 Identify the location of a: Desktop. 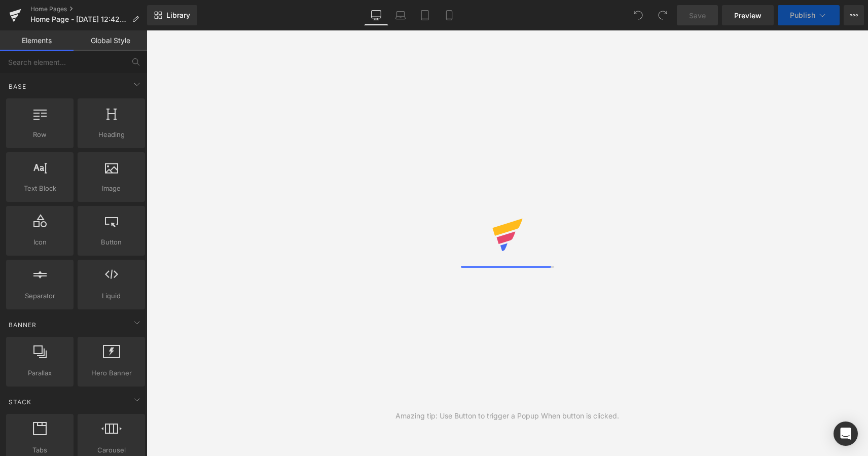
(376, 15).